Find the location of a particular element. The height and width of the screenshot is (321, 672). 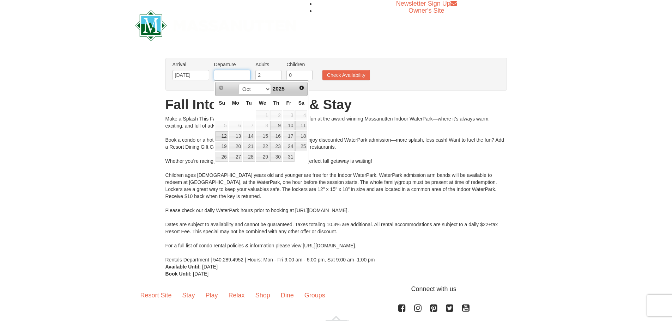

a: Groups is located at coordinates (315, 296).